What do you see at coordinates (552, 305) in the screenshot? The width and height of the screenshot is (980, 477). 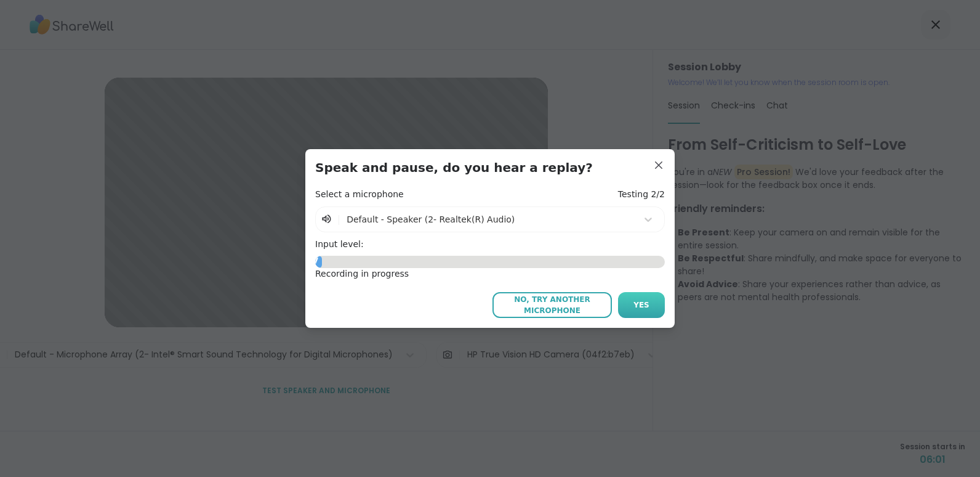 I see `button: No, try another microphone` at bounding box center [552, 305].